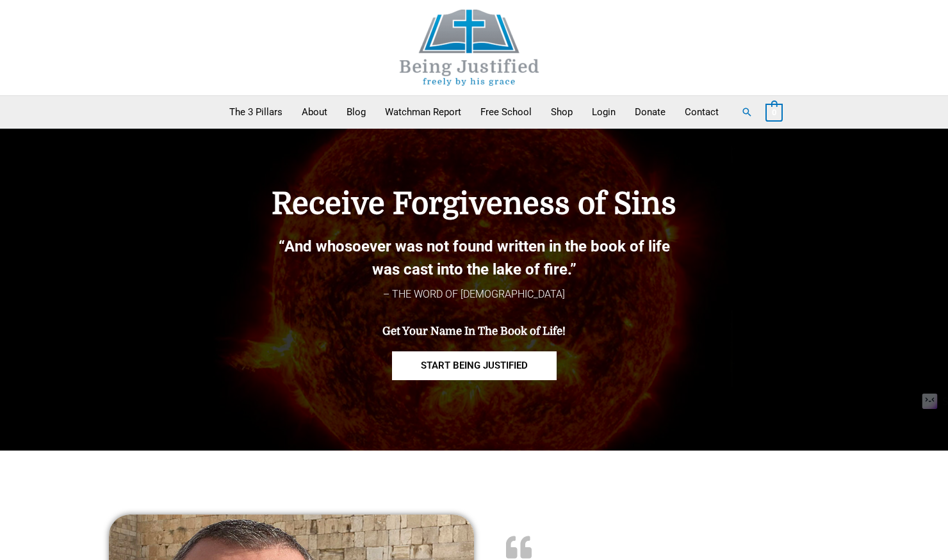  Describe the element at coordinates (474, 204) in the screenshot. I see `h4: Receive Forgiveness of Sins` at that location.